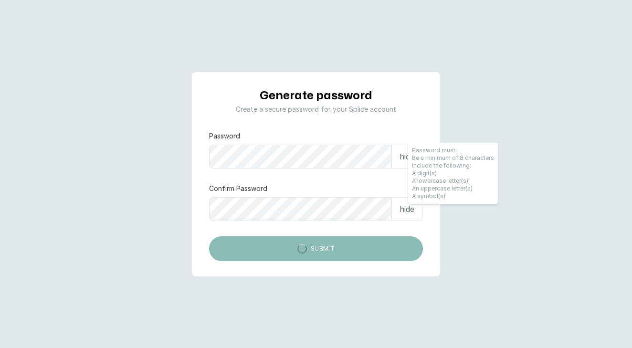 The width and height of the screenshot is (632, 348). What do you see at coordinates (316, 96) in the screenshot?
I see `h1: Generate password` at bounding box center [316, 96].